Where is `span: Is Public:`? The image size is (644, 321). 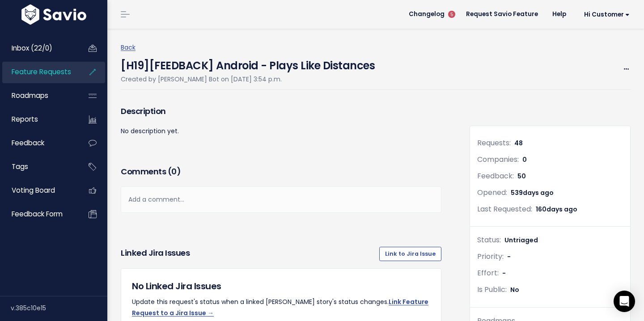 span: Is Public: is located at coordinates (492, 289).